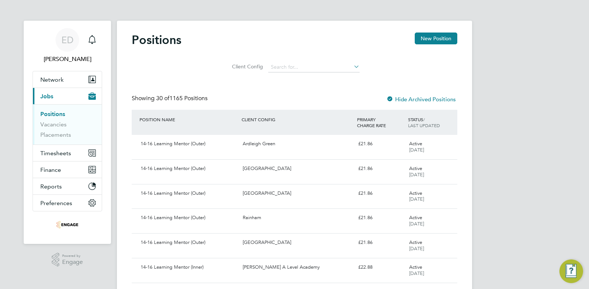  Describe the element at coordinates (381, 268) in the screenshot. I see `div: £22.88` at that location.